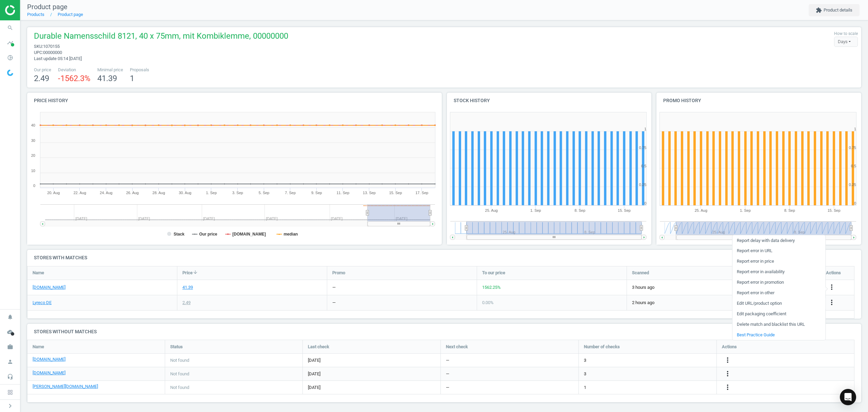 This screenshot has width=868, height=412. I want to click on tspan: 20. Aug, so click(53, 193).